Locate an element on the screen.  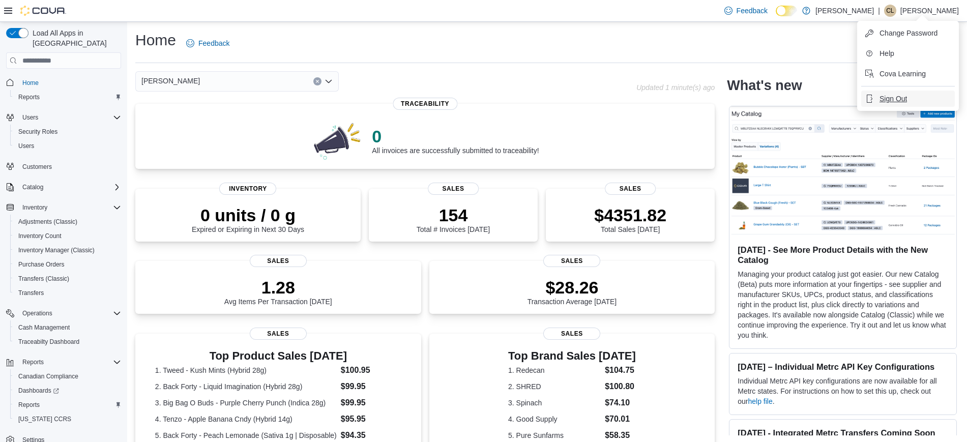
span: Traceability is located at coordinates (425, 104).